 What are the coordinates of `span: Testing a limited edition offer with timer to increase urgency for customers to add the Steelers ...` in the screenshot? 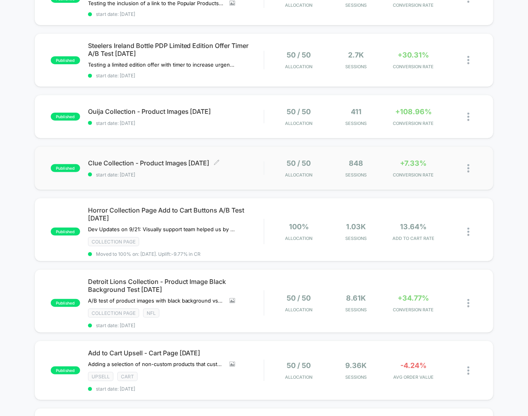 It's located at (161, 65).